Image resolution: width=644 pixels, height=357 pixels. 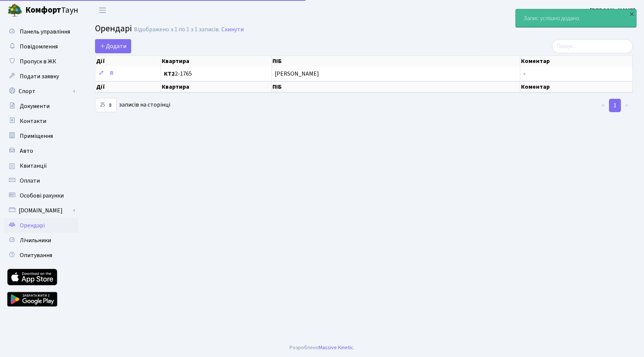 What do you see at coordinates (41, 225) in the screenshot?
I see `a: Орендарі` at bounding box center [41, 225].